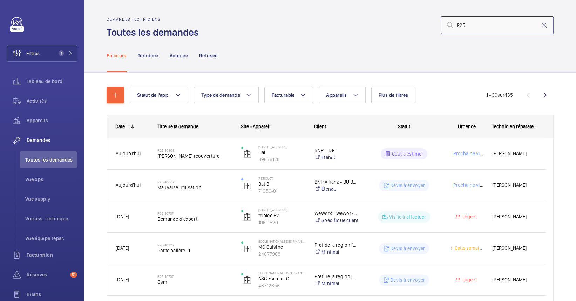 The width and height of the screenshot is (576, 301). What do you see at coordinates (51, 160) in the screenshot?
I see `span: Toutes les demandes` at bounding box center [51, 160].